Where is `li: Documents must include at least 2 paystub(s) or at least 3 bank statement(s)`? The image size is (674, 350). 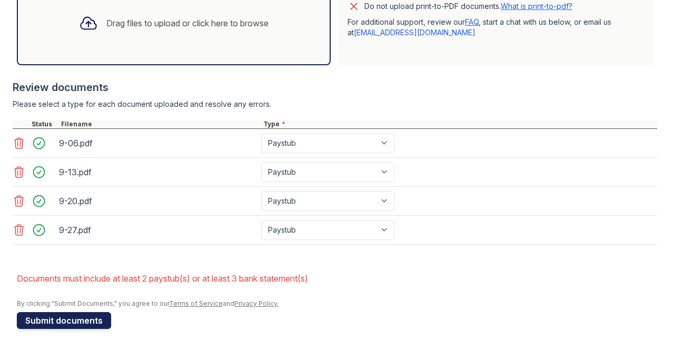
li: Documents must include at least 2 paystub(s) or at least 3 bank statement(s) is located at coordinates (337, 278).